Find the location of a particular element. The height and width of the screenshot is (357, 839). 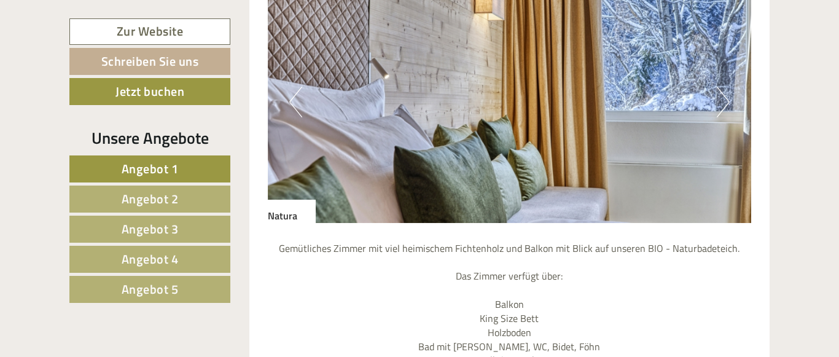

span: Angebot 2 is located at coordinates (150, 198).